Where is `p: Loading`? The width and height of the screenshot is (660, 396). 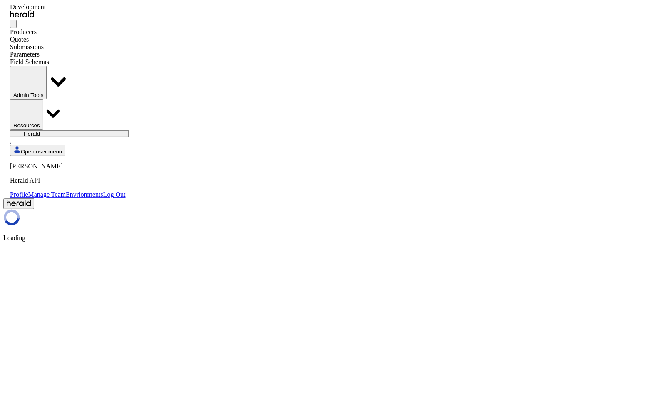 p: Loading is located at coordinates (330, 238).